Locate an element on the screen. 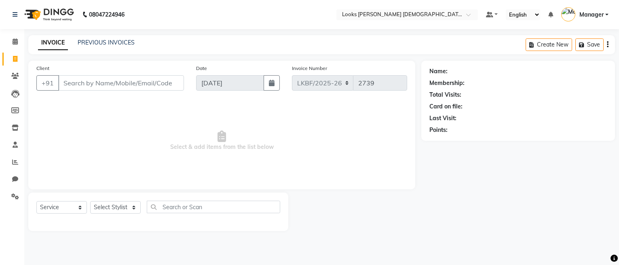 This screenshot has height=265, width=619. img: Manager is located at coordinates (568, 14).